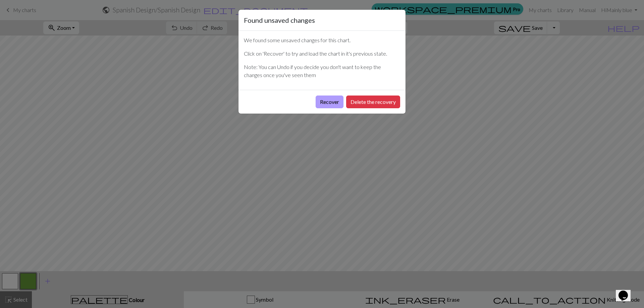  What do you see at coordinates (322, 71) in the screenshot?
I see `p: Note: You can Undo if you decide you don't want to keep the changes once you've seen them` at bounding box center [322, 71].